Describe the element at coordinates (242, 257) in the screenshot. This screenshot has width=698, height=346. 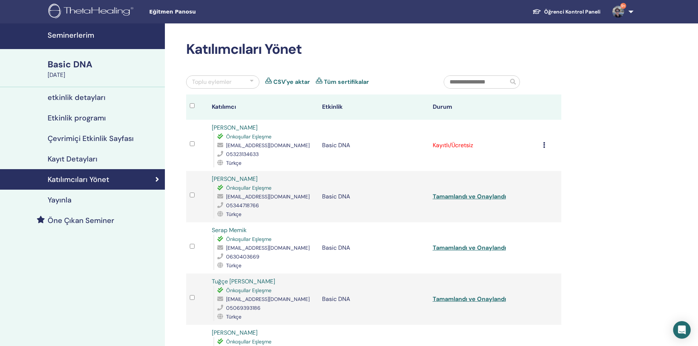
I see `span: 0630403669` at that location.